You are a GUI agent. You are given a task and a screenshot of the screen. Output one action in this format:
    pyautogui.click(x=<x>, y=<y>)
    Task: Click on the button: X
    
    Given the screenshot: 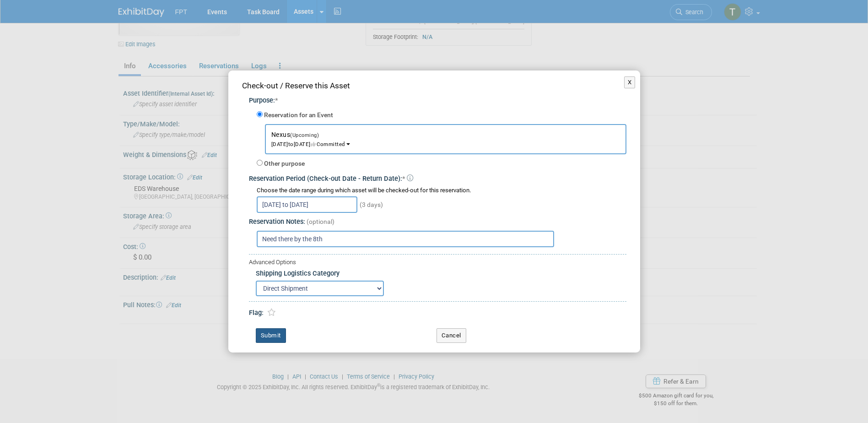 What is the action you would take?
    pyautogui.click(x=630, y=83)
    